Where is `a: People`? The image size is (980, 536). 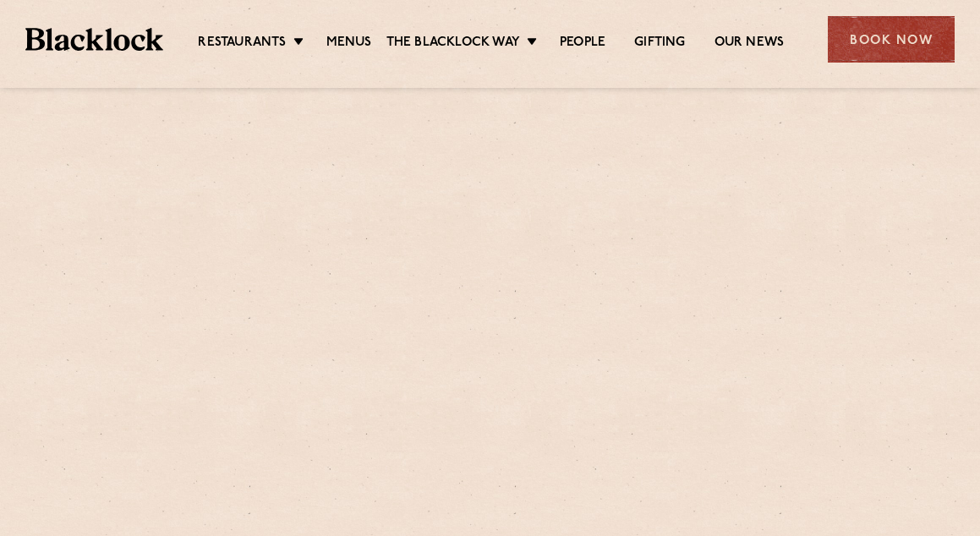 a: People is located at coordinates (582, 44).